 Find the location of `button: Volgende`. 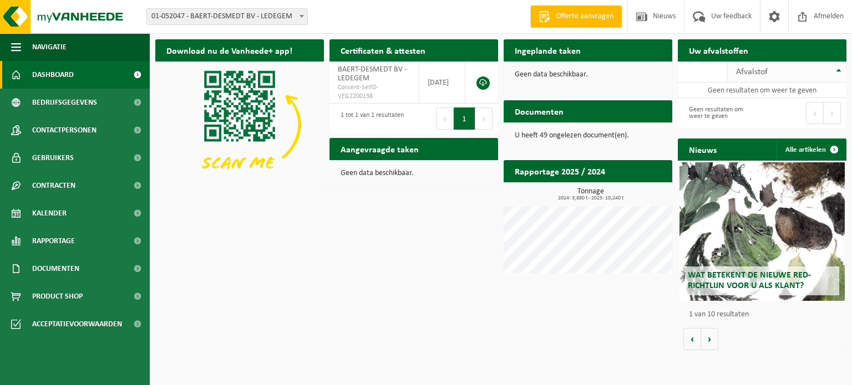

button: Volgende is located at coordinates (709, 339).